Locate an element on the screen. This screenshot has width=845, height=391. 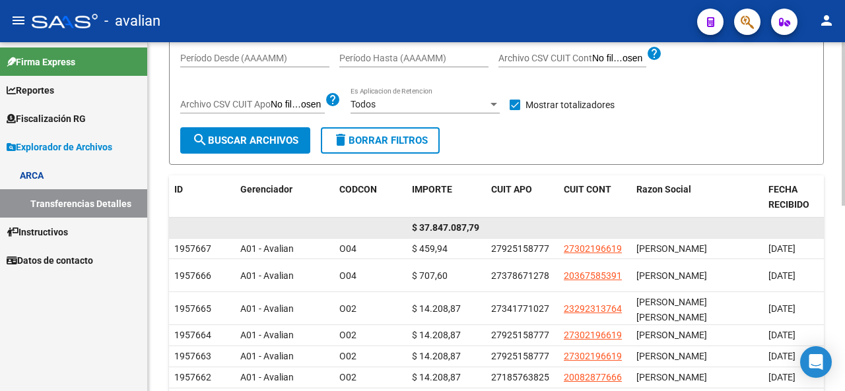
button: Buscar Archivos is located at coordinates (245, 141).